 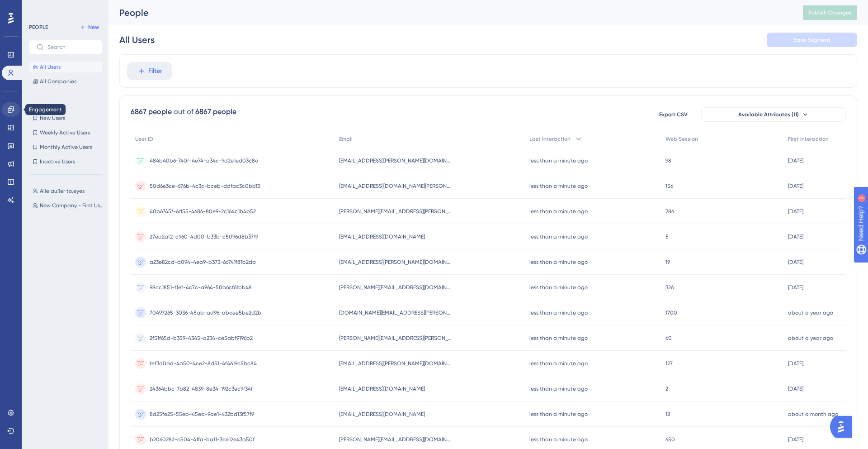 What do you see at coordinates (200, 288) in the screenshot?
I see `span: 98cc1851-f1ef-4c7c-a964-50a6cf6fbb48` at bounding box center [200, 288].